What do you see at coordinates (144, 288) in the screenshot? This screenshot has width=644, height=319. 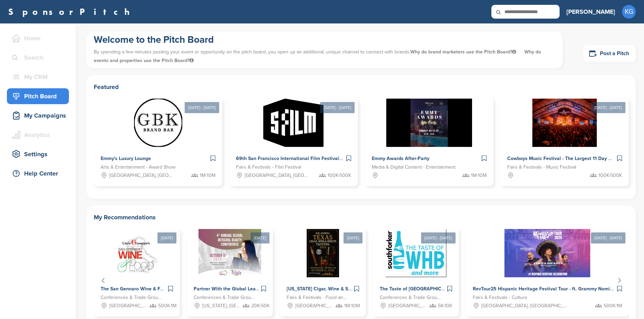 I see `span: The San Gennaro Wine & Food Festival` at bounding box center [144, 288].